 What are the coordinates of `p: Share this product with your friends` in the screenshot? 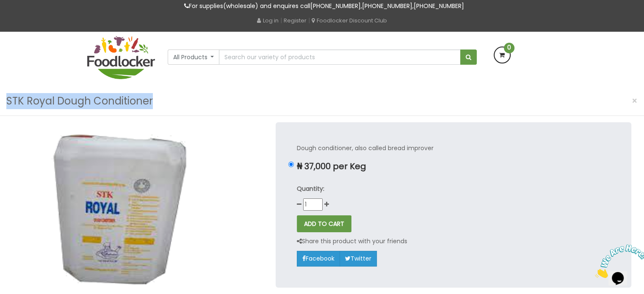 It's located at (352, 241).